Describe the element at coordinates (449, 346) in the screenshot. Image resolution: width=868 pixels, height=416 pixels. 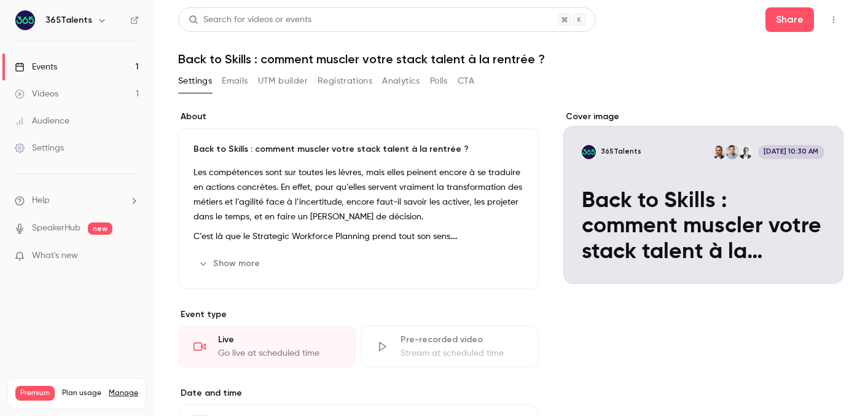
I see `div: Pre-recorded videoStream at scheduled time` at that location.